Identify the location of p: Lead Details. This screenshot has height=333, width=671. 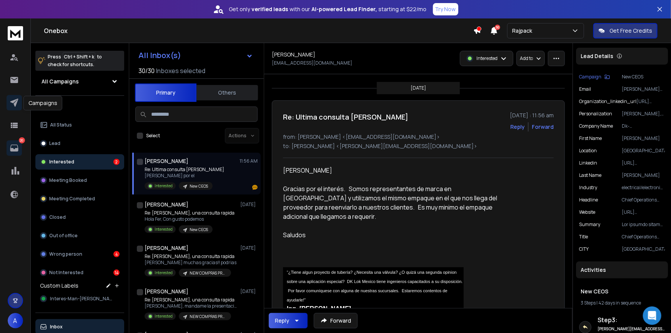
(597, 56).